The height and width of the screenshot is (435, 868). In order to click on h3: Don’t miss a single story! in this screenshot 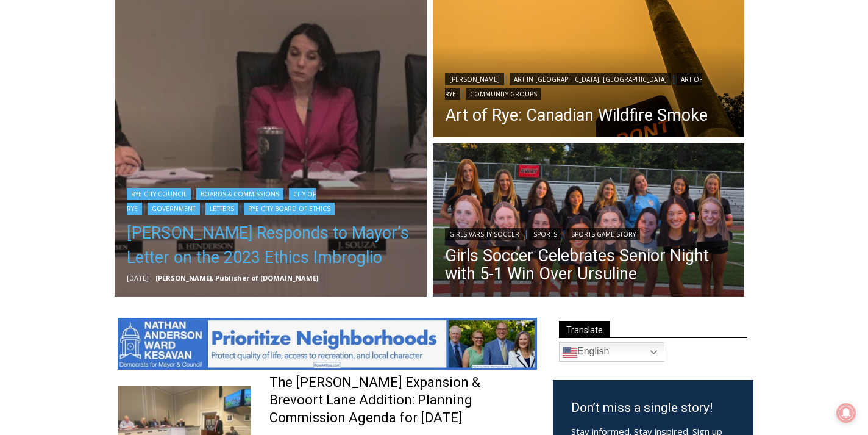, I will do `click(653, 408)`.